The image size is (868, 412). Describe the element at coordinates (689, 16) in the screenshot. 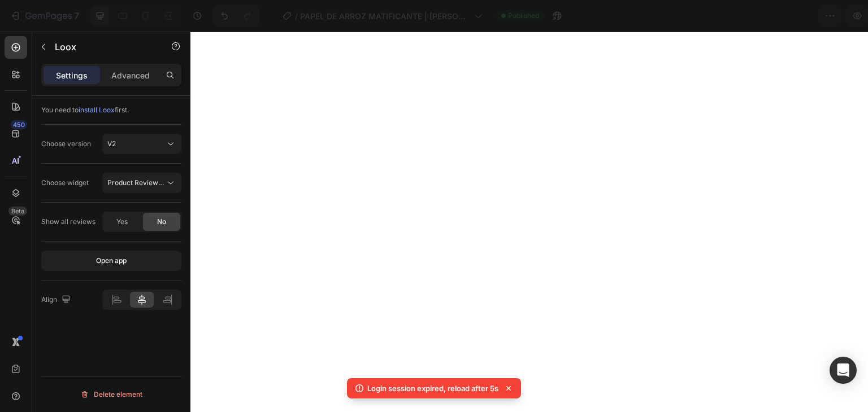

I see `button: 3 products assigned` at that location.